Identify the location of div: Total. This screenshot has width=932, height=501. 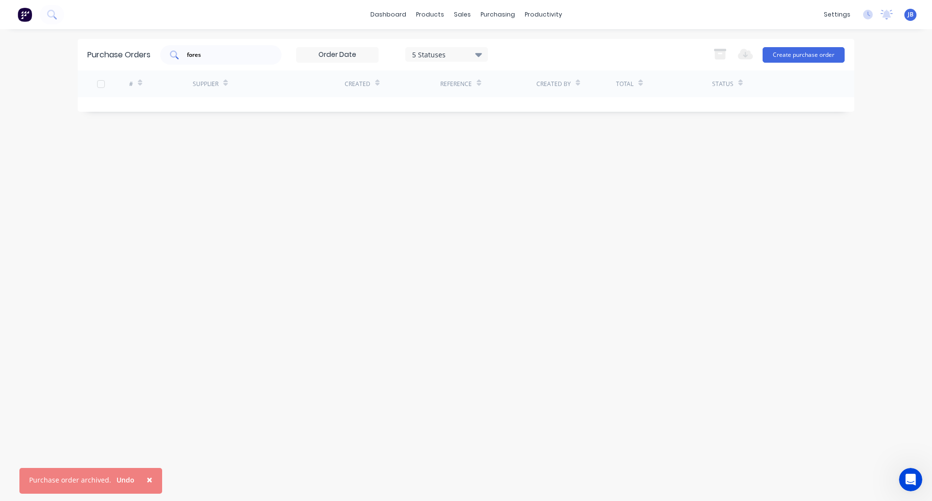
(625, 84).